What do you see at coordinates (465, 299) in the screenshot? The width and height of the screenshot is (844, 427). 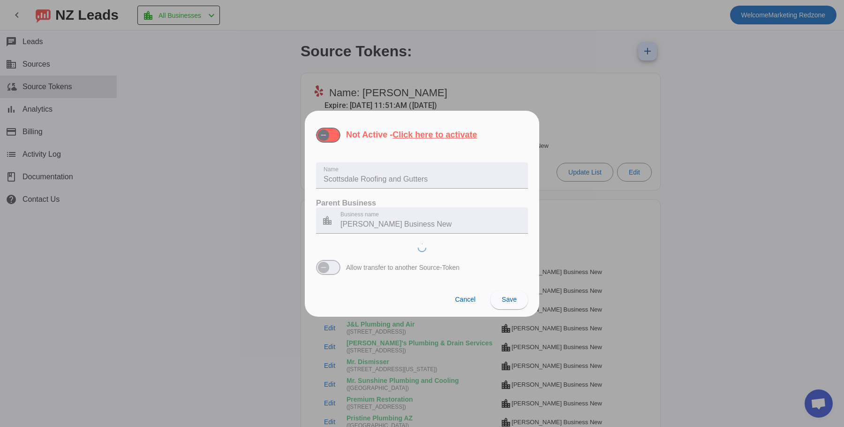 I see `button: Cancel` at bounding box center [465, 299].